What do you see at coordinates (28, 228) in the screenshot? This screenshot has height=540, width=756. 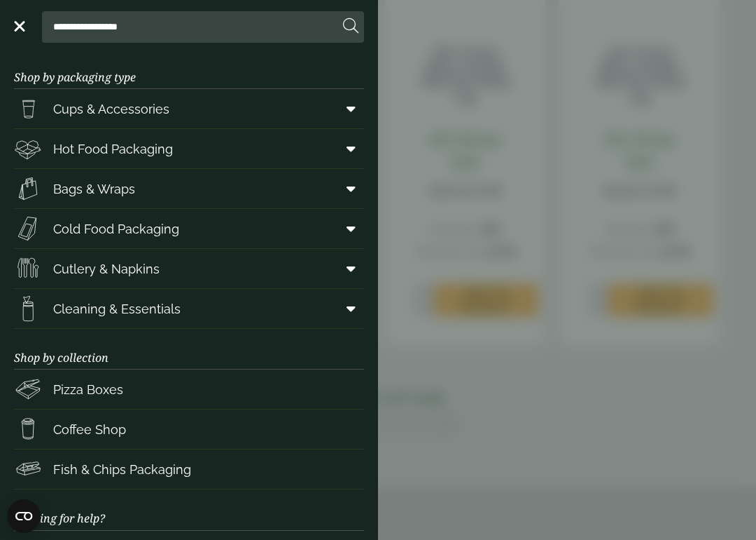 I see `img: Sandwich_box.svg` at bounding box center [28, 228].